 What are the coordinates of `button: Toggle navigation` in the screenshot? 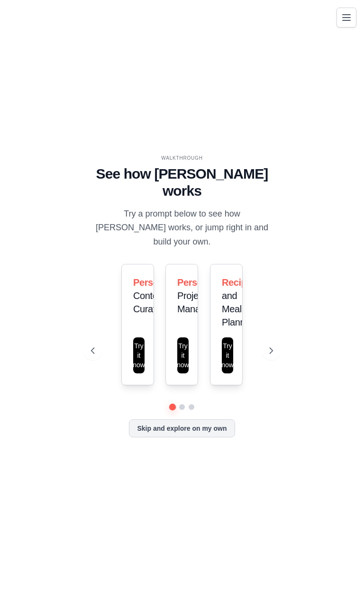 It's located at (346, 18).